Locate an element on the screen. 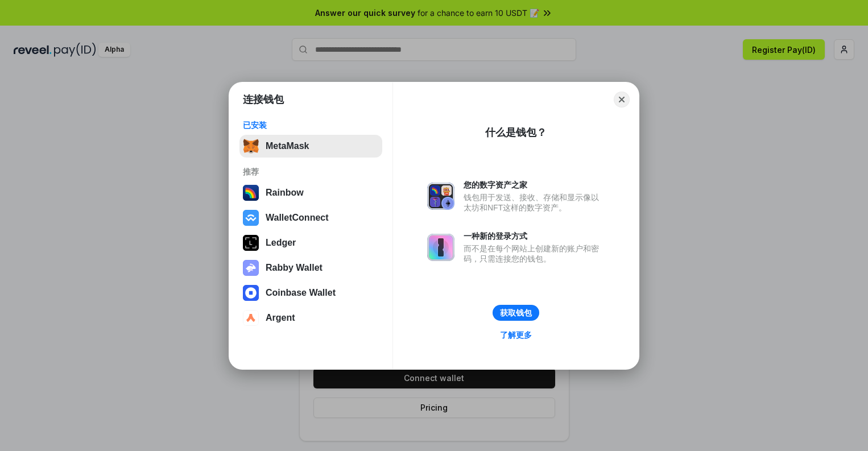 This screenshot has width=868, height=451. div: Coinbase Wallet is located at coordinates (300, 293).